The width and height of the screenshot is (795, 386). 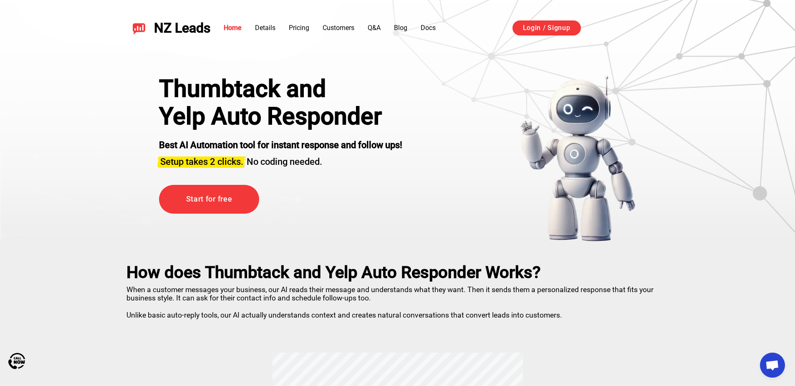 What do you see at coordinates (397, 272) in the screenshot?
I see `h2: How does Thumbtack and Yelp Auto Responder Works?` at bounding box center [397, 272].